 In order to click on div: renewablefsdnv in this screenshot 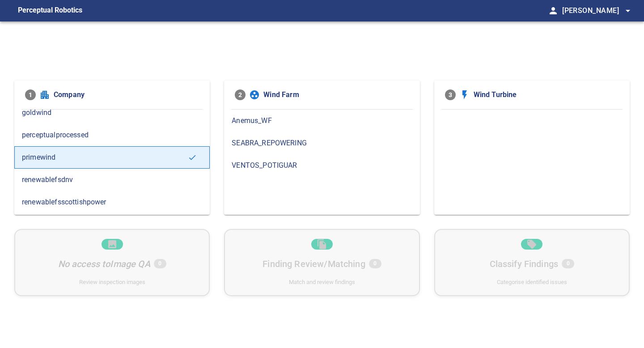, I will do `click(112, 180)`.